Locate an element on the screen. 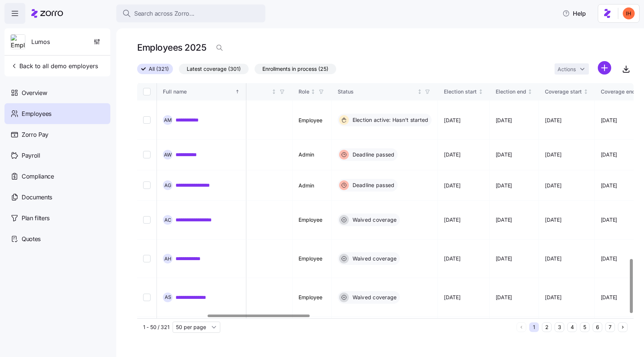  input: Select record 22 is located at coordinates (147, 120).